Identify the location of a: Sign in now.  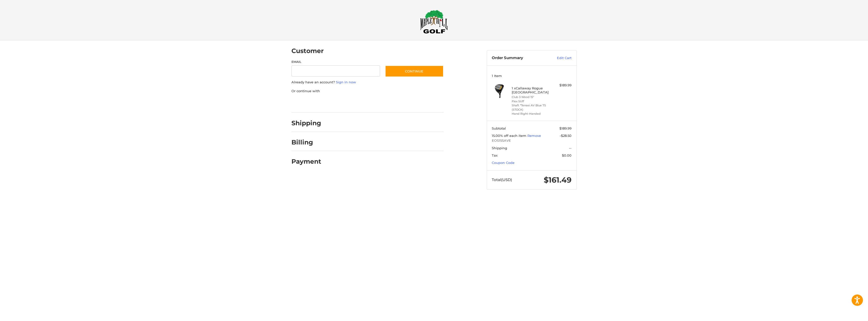
(346, 82).